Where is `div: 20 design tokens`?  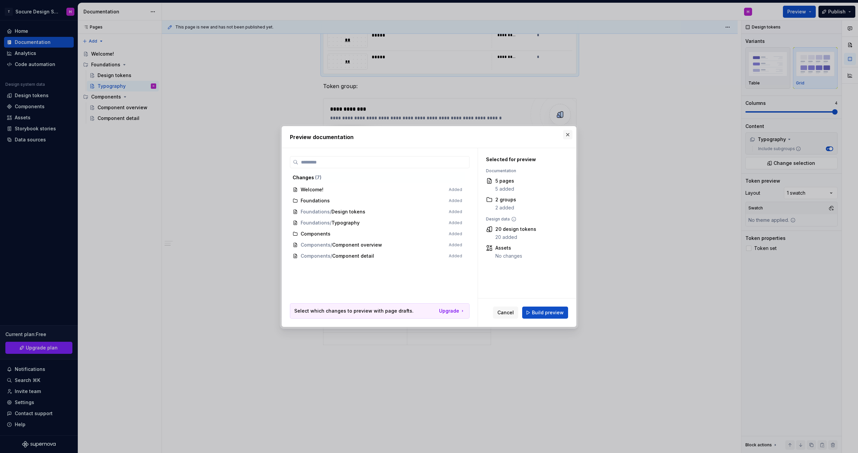 div: 20 design tokens is located at coordinates (516, 229).